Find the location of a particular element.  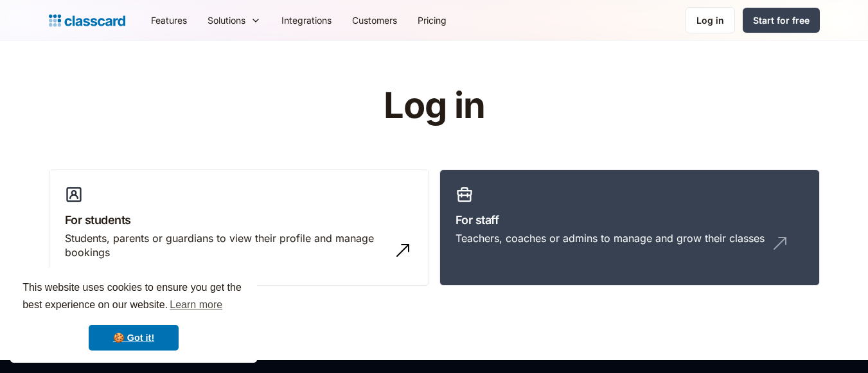

h3: For students is located at coordinates (239, 220).